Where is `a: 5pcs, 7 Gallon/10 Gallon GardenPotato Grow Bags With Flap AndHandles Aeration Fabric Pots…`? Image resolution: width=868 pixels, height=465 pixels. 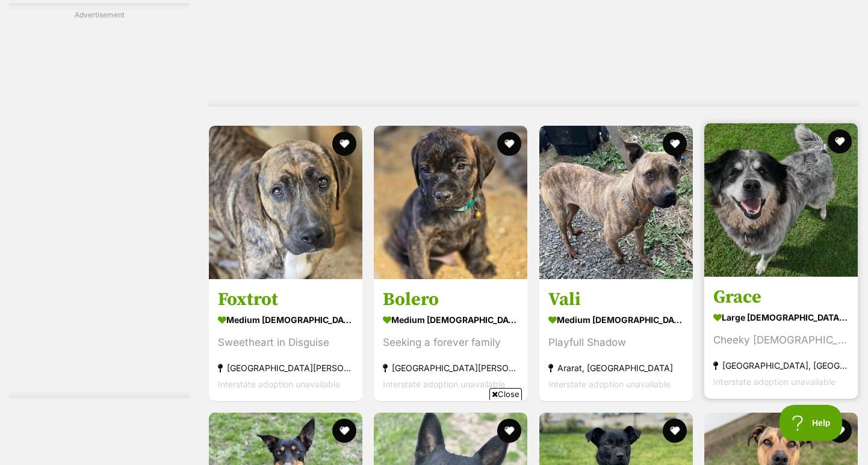 a: 5pcs, 7 Gallon/10 Gallon GardenPotato Grow Bags With Flap AndHandles Aeration Fabric Pots… is located at coordinates (329, 53).